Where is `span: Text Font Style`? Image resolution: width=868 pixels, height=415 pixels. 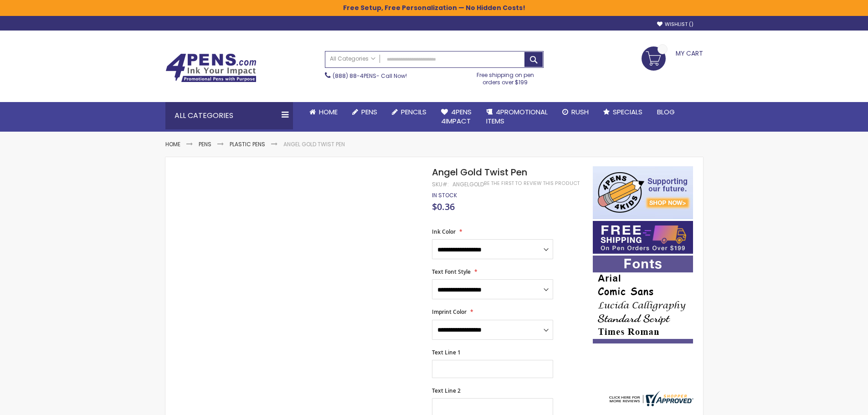 span: Text Font Style is located at coordinates (451, 272).